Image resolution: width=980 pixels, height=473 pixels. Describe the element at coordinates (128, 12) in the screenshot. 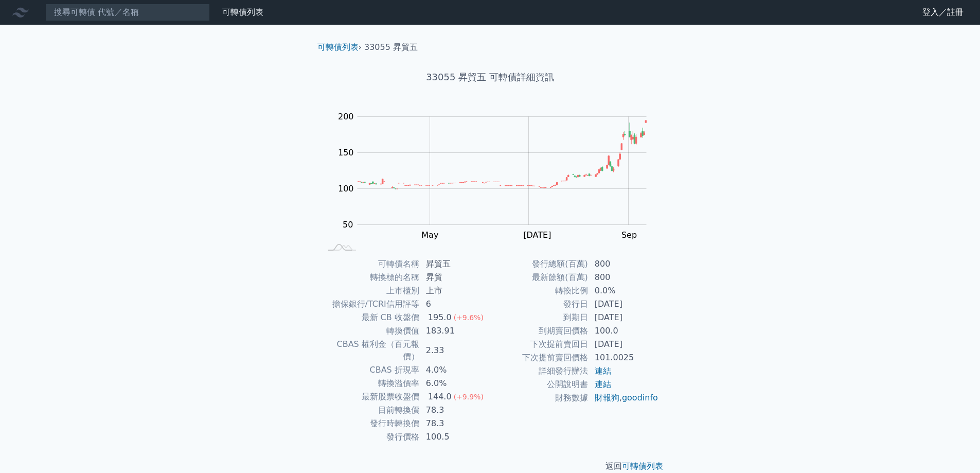

I see `input: 搜尋可轉債 代號／名稱` at that location.